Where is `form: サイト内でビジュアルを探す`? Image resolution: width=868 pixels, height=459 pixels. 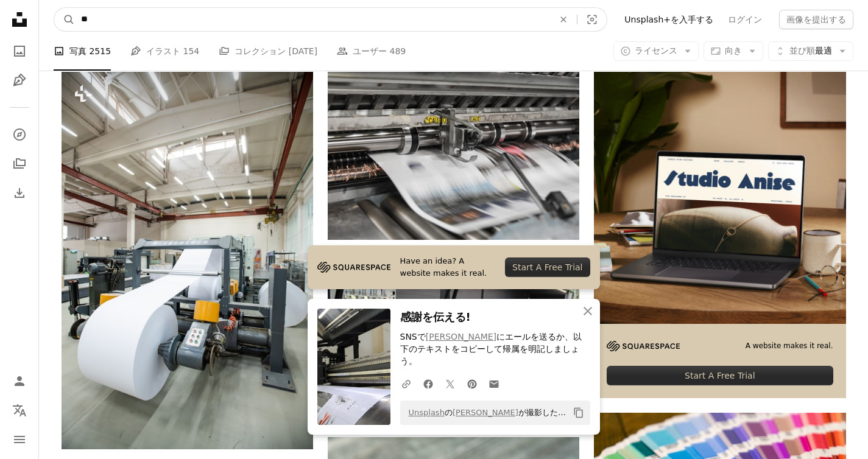
form: サイト内でビジュアルを探す is located at coordinates (330, 20).